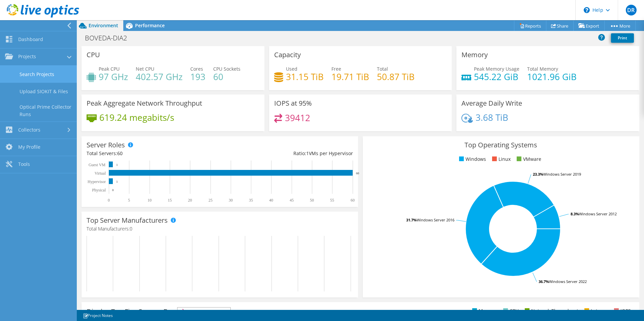 Image resolution: width=644 pixels, height=321 pixels. What do you see at coordinates (312, 201) in the screenshot?
I see `text: 50` at bounding box center [312, 201].